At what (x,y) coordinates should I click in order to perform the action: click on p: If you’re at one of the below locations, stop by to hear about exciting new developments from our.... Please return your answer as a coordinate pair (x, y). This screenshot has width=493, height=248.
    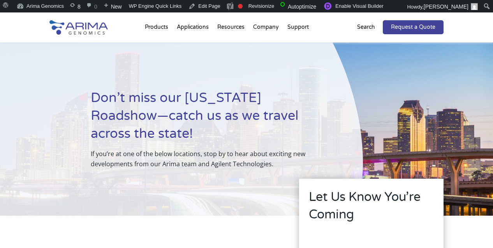
    Looking at the image, I should click on (207, 159).